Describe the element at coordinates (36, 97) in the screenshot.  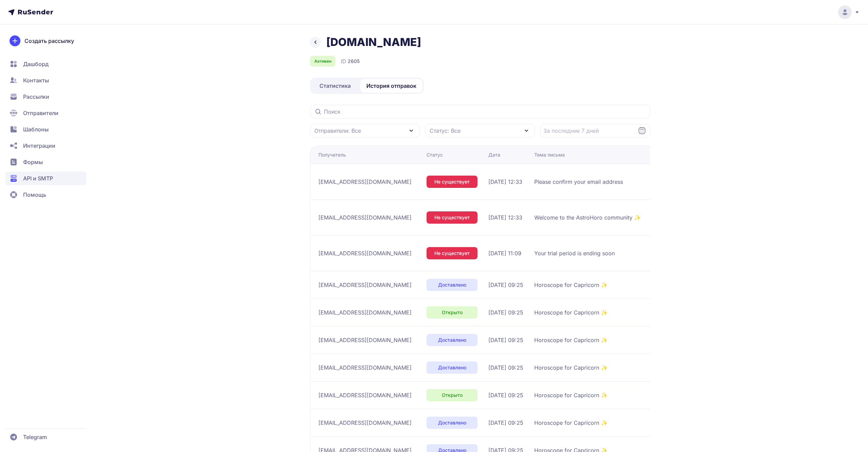
I see `span: Рассылки` at that location.